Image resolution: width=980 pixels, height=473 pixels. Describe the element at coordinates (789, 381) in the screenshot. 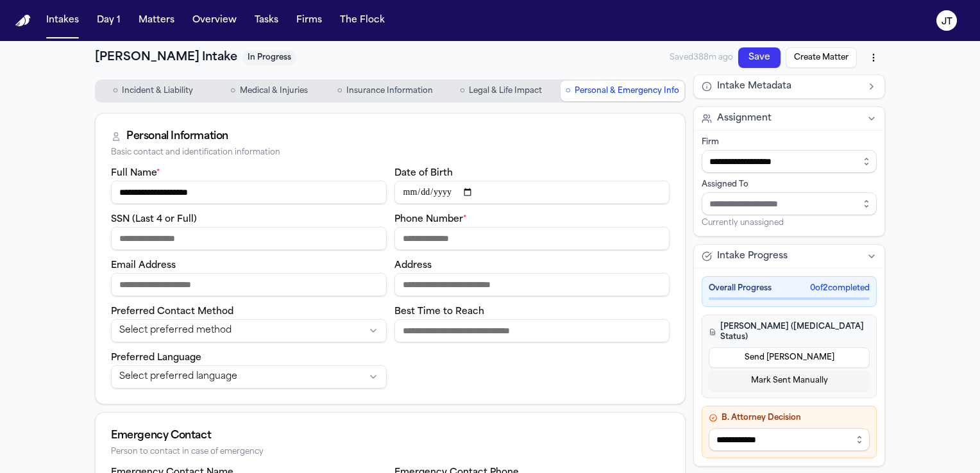

I see `button: Mark Sent Manually` at that location.